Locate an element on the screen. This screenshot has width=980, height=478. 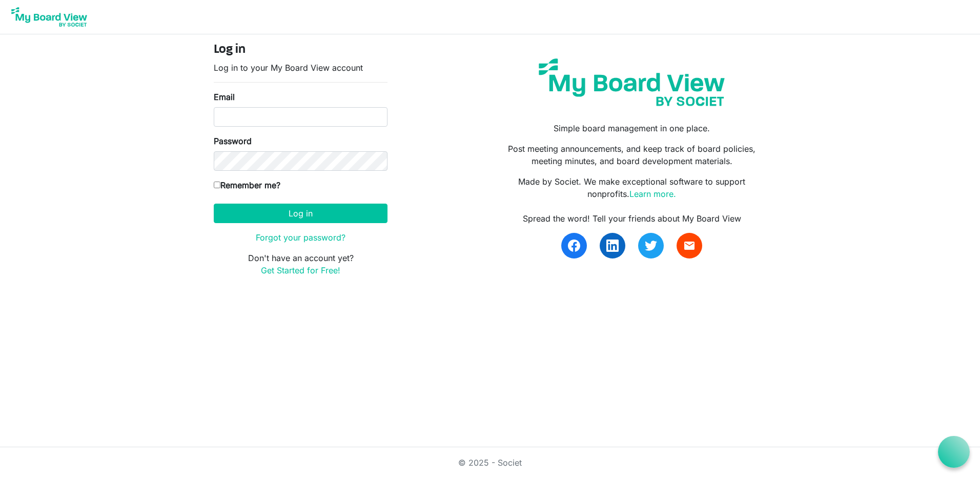
img: linkedin.svg is located at coordinates (612, 246).